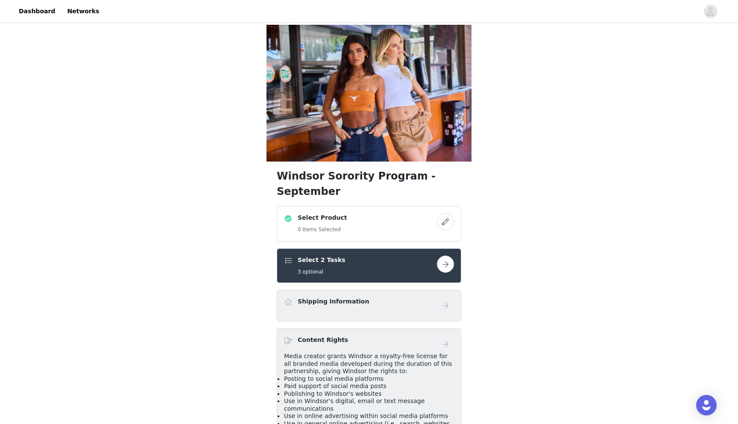 This screenshot has width=738, height=424. What do you see at coordinates (322, 229) in the screenshot?
I see `h5: 0 Items Selected` at bounding box center [322, 229].